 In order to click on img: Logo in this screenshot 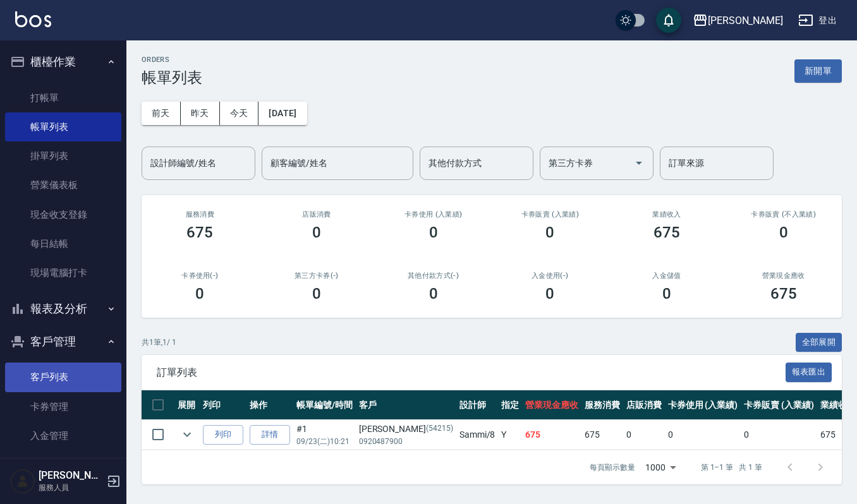, I will do `click(33, 19)`.